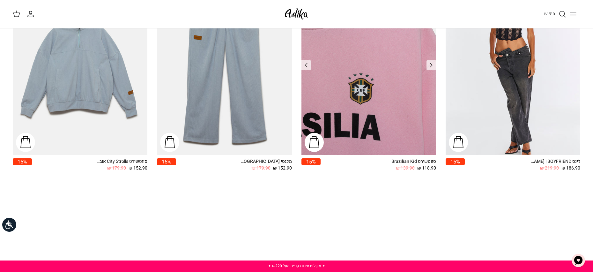 This screenshot has height=272, width=593. What do you see at coordinates (427, 168) in the screenshot?
I see `span: 118.90 ₪` at bounding box center [427, 168].